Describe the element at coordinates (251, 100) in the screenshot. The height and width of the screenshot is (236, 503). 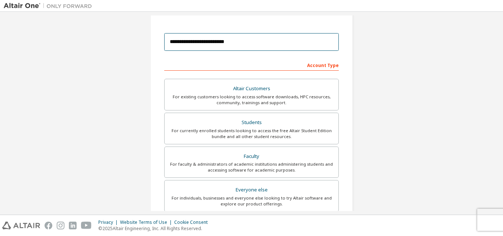
I see `div: For existing customers looking to access software downloads, HPC resources, community, trainings ...` at that location.